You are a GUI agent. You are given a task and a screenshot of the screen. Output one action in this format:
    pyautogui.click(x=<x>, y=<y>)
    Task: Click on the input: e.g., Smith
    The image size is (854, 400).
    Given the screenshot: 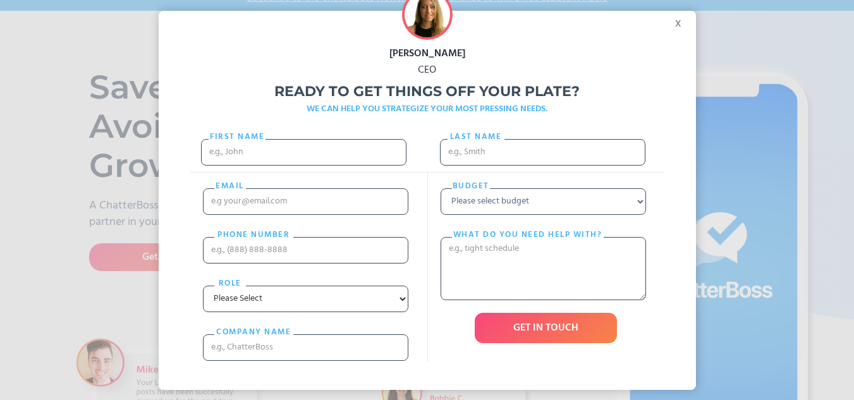 What is the action you would take?
    pyautogui.click(x=542, y=152)
    